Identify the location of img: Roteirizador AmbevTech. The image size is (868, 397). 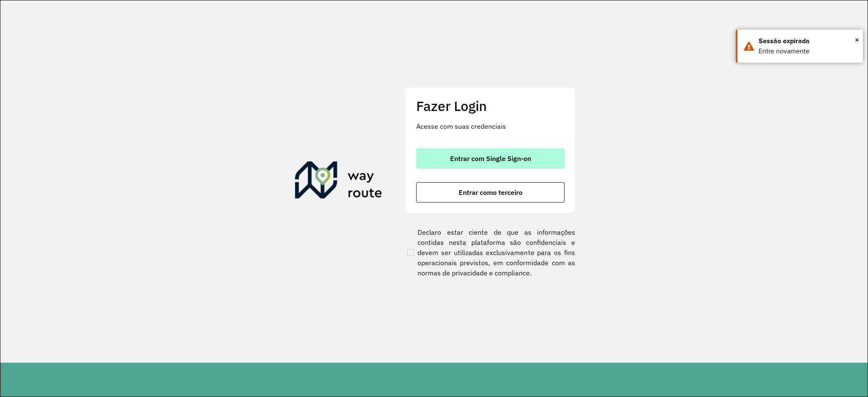
(338, 182).